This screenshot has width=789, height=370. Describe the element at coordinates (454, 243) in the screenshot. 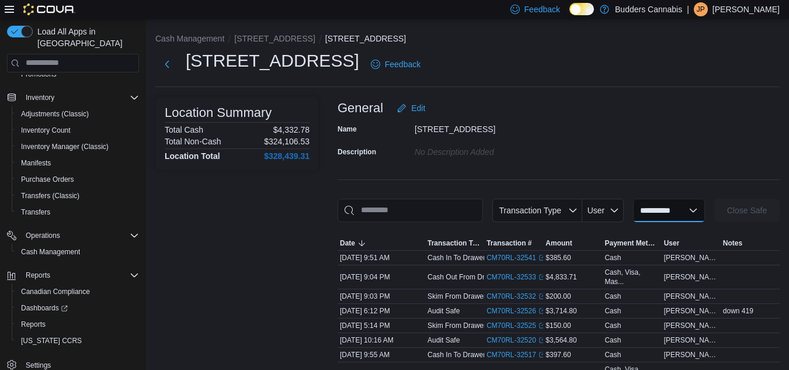

I see `button: Transaction Type` at that location.